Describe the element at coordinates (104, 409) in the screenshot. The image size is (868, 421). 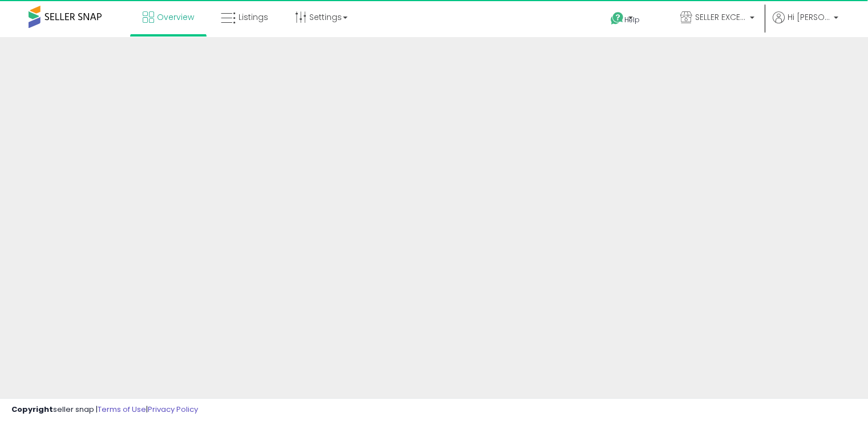
I see `div: seller snap | |` at that location.